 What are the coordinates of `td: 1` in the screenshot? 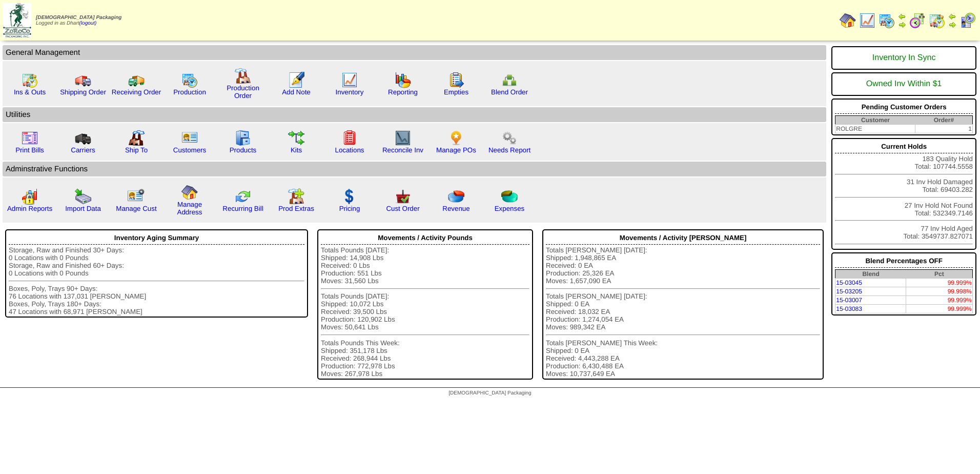 It's located at (944, 129).